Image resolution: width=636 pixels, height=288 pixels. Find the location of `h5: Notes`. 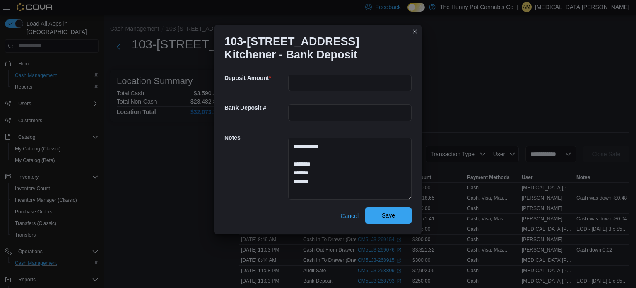

h5: Notes is located at coordinates (255, 137).